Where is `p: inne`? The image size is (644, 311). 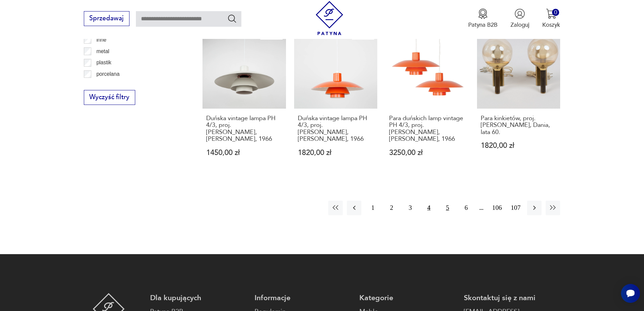 p: inne is located at coordinates (101, 40).